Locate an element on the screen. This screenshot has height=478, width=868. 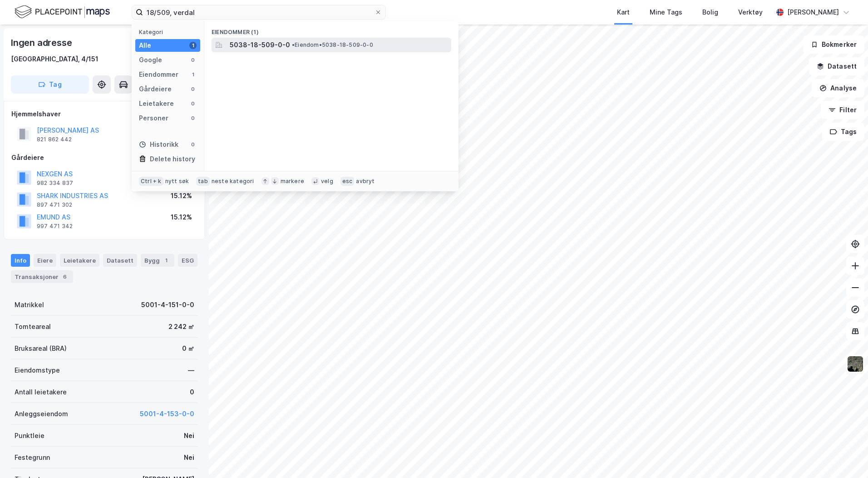
div: Verktøy is located at coordinates (750, 12).